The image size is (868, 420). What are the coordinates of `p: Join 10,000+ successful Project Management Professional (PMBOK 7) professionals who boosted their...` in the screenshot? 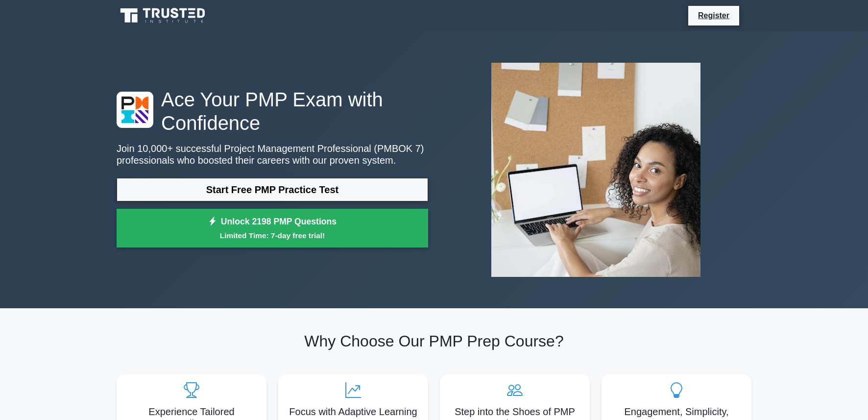 It's located at (273, 155).